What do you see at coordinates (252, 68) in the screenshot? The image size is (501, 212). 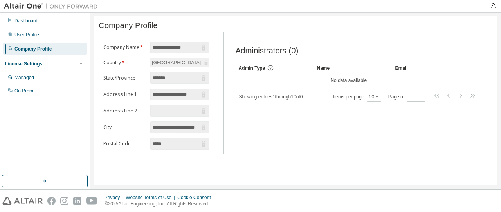 I see `span: Admin Type` at bounding box center [252, 68].